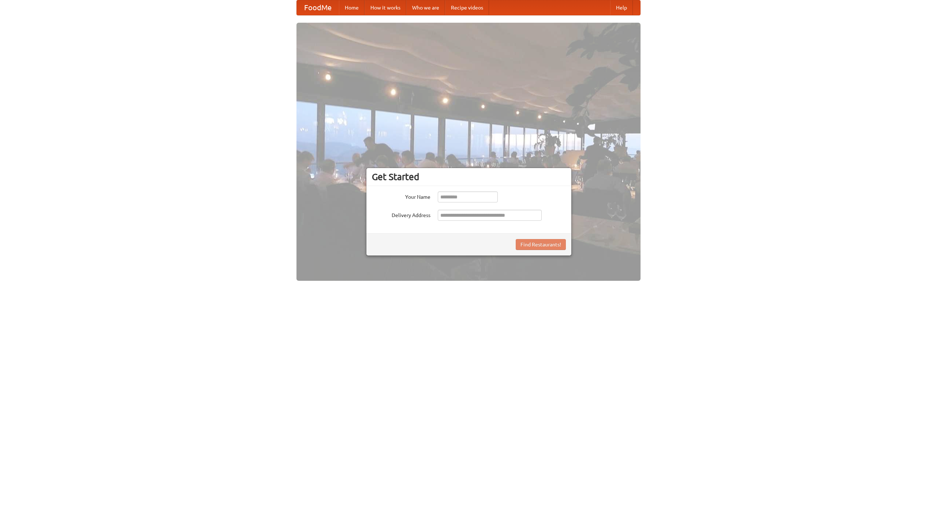 The image size is (937, 518). I want to click on label: Your Name, so click(401, 196).